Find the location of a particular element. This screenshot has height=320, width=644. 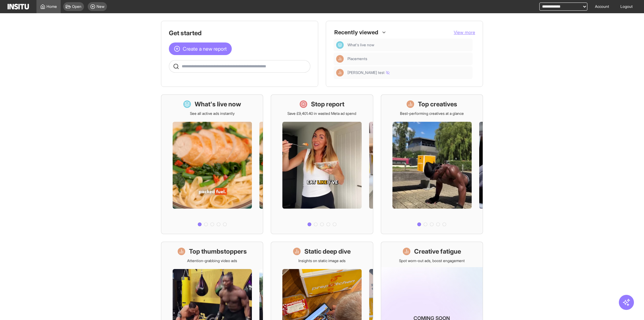

p: Save £9,401.40 in wasted Meta ad spend is located at coordinates (322, 113).